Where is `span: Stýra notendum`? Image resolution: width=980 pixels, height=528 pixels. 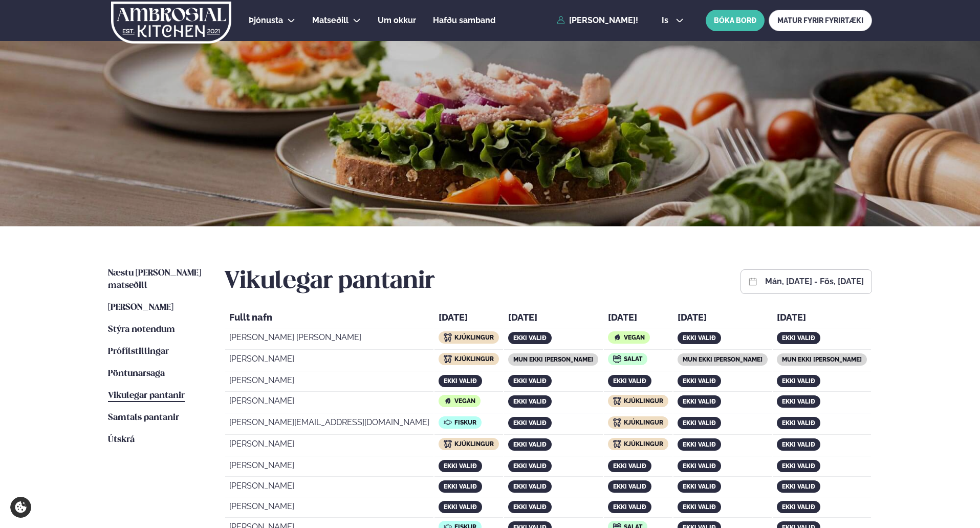
span: Stýra notendum is located at coordinates (141, 329).